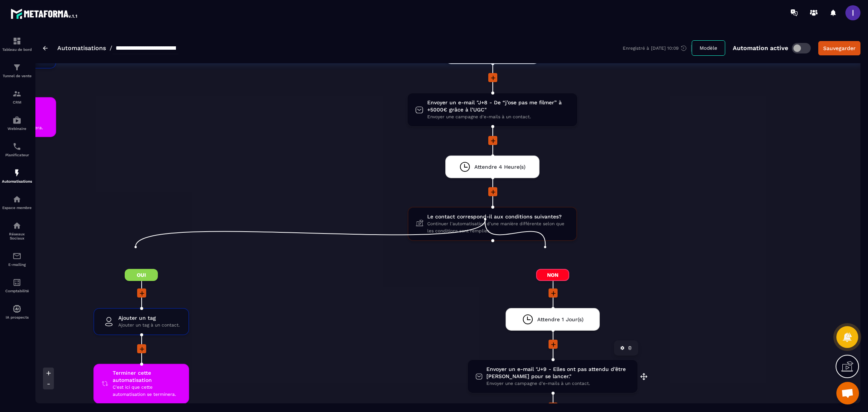  Describe the element at coordinates (17, 202) in the screenshot. I see `a: automationsautomationsEspace membre` at that location.